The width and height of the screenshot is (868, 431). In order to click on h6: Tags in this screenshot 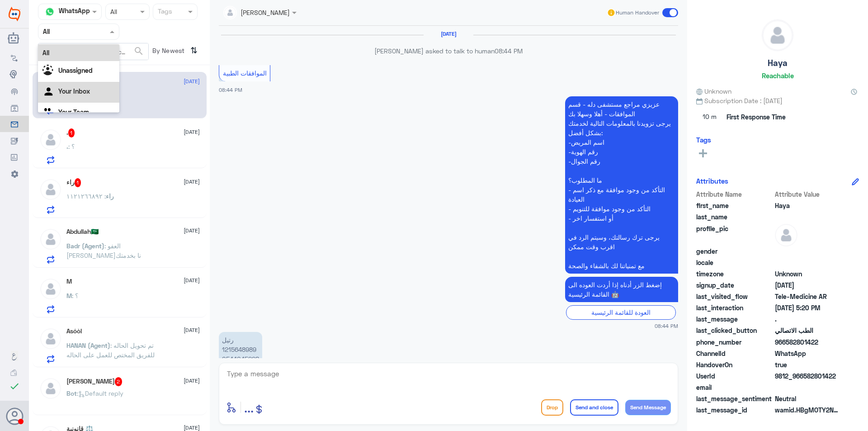, I will do `click(704, 140)`.